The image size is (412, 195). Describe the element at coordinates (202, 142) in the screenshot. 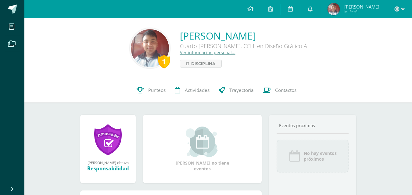

I see `img: event_small.png` at that location.